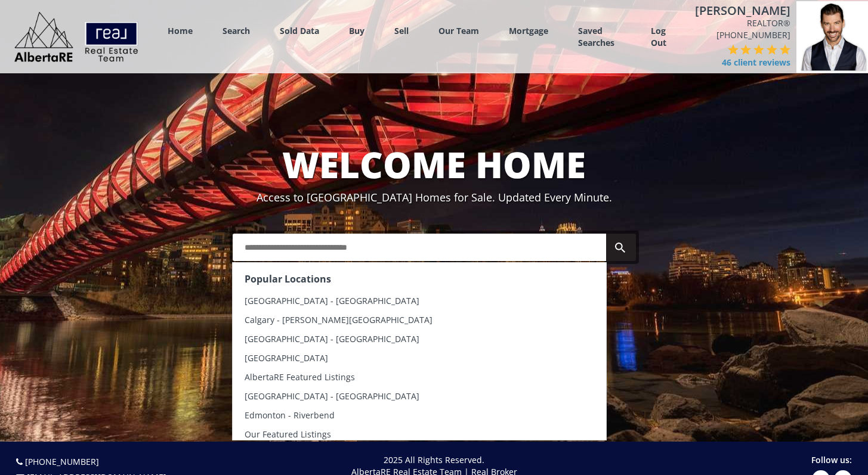 This screenshot has width=868, height=475. Describe the element at coordinates (756, 63) in the screenshot. I see `span: 46 client reviews` at that location.